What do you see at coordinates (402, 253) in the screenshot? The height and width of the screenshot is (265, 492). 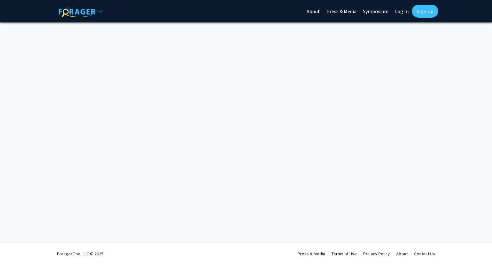 I see `a: About` at bounding box center [402, 253].